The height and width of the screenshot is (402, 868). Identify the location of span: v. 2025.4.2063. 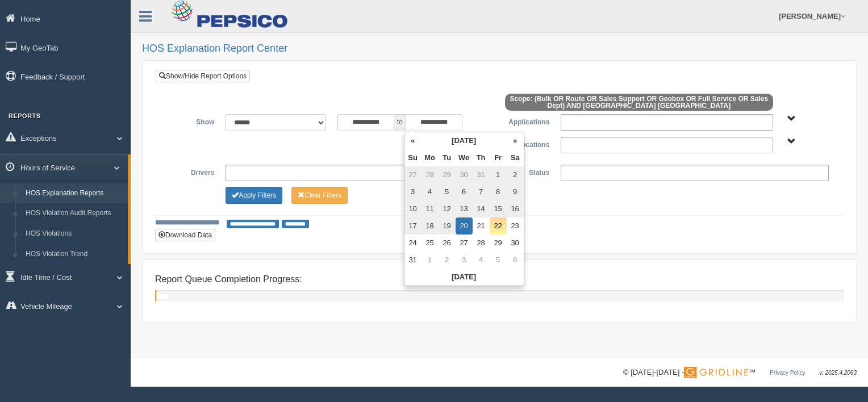
(838, 373).